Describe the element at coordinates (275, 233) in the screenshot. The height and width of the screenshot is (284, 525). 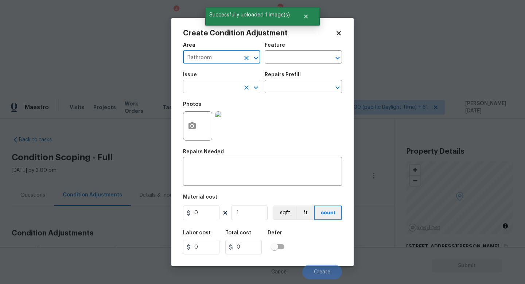
I see `h5: Defer` at that location.